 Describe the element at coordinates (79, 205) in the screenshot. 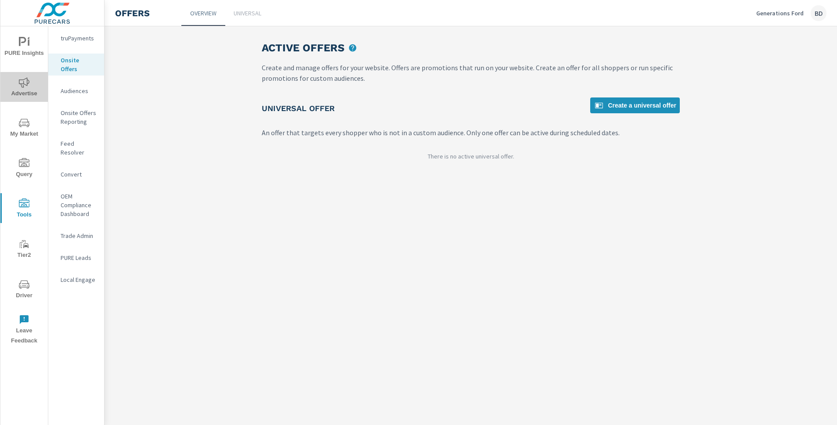

I see `p: OEM Compliance Dashboard` at that location.